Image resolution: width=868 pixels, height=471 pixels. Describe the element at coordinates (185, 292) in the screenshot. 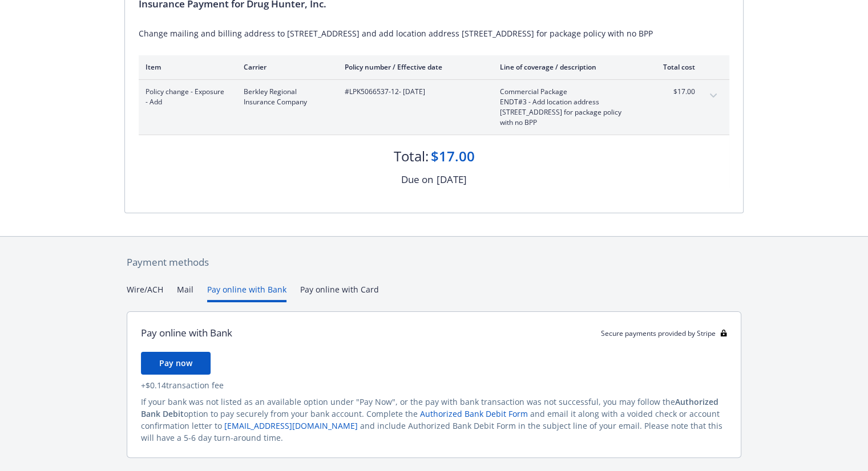

I see `button: Mail` at that location.